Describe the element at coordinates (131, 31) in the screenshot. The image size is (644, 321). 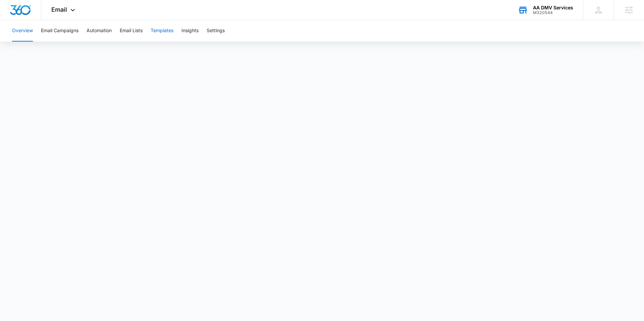
I see `button: Email Lists` at that location.